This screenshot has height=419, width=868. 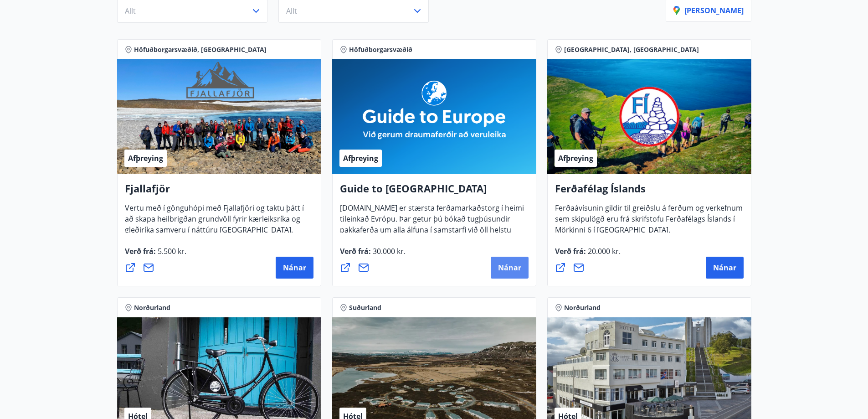 I want to click on span: Vertu með í gönguhópi með Fjallafjöri og taktu þátt í að skapa heilbrigðan grundvöll fyrir kærlei..., so click(x=214, y=222).